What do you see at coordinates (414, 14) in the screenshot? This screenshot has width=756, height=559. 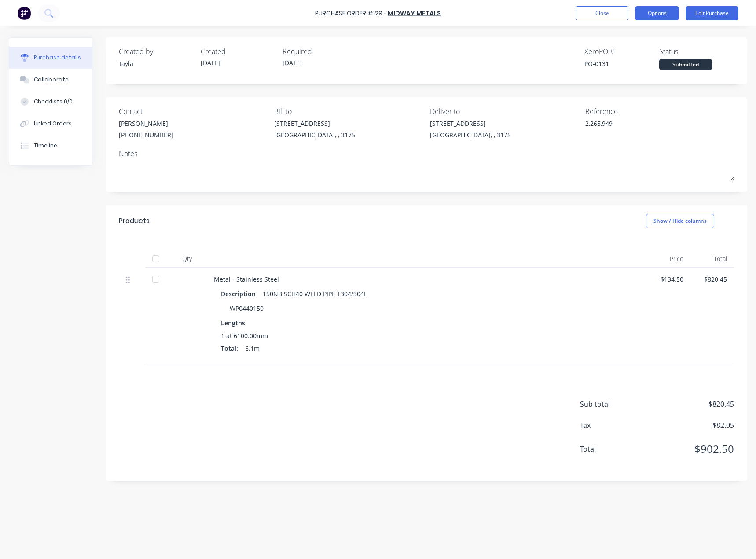 I see `a: Midway Metals` at bounding box center [414, 14].